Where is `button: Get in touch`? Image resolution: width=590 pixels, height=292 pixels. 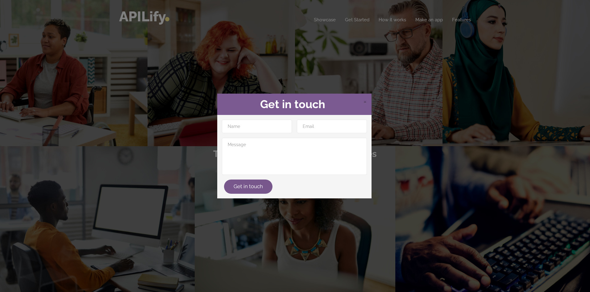
button: Get in touch is located at coordinates (248, 186).